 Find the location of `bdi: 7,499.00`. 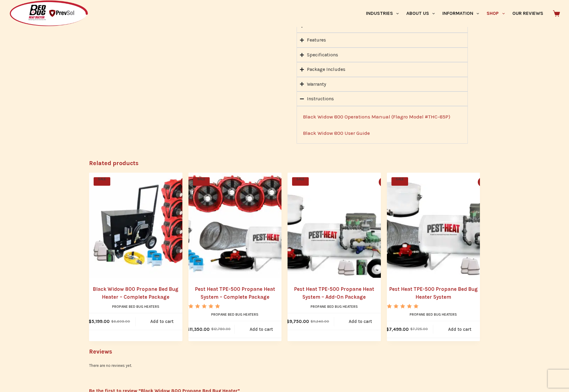

bdi: 7,499.00 is located at coordinates (397, 329).